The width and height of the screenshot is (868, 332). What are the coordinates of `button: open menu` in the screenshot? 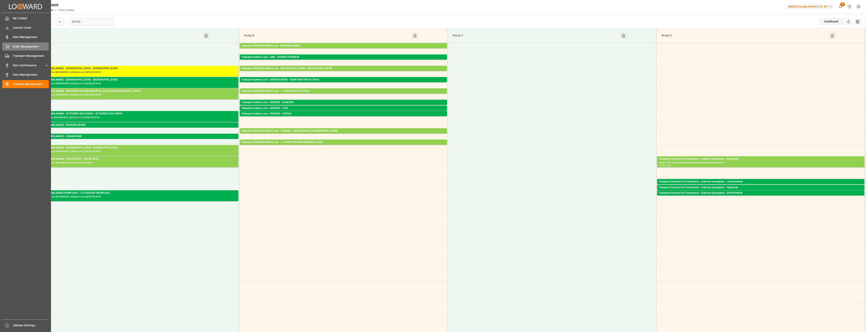 It's located at (60, 22).